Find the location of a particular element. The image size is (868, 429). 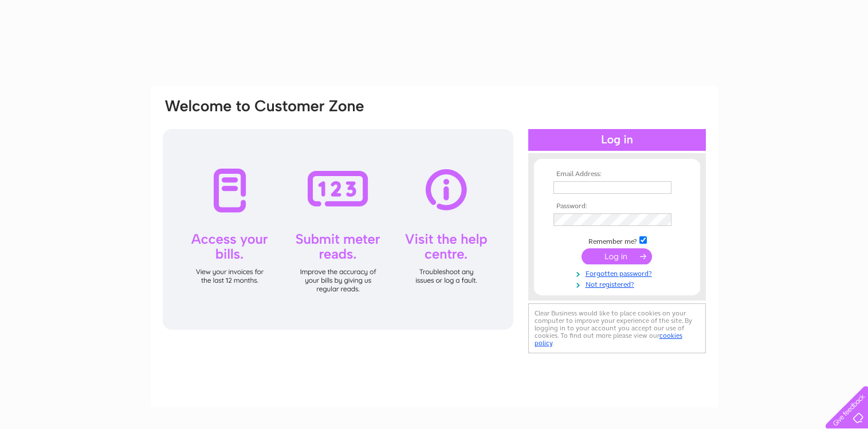

th: Password: is located at coordinates (617, 207).